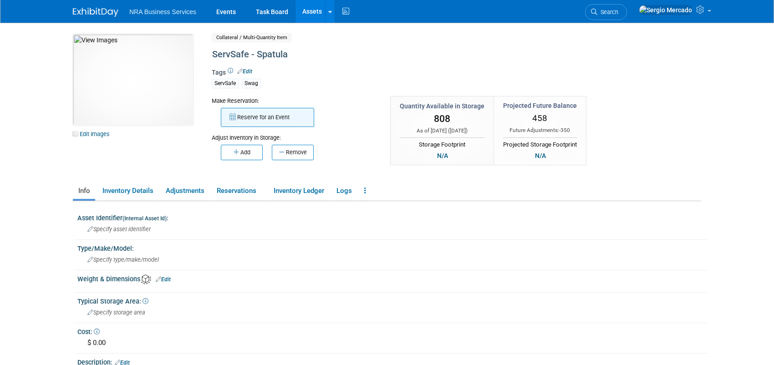  Describe the element at coordinates (392, 247) in the screenshot. I see `div: Type/Make/Model:` at that location.